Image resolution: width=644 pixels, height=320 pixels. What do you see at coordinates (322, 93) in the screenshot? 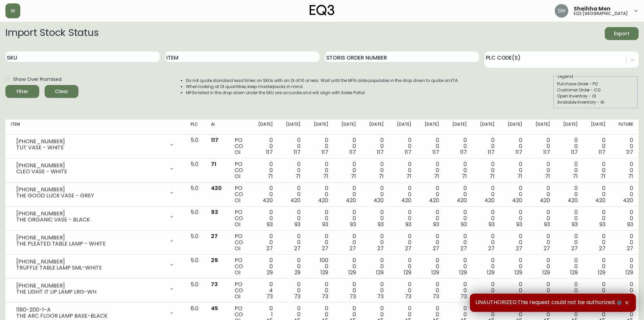
I see `li: MFGs listed in the drop down under the SKU are accurate and will align with Sales Portal.` at bounding box center [322, 93].